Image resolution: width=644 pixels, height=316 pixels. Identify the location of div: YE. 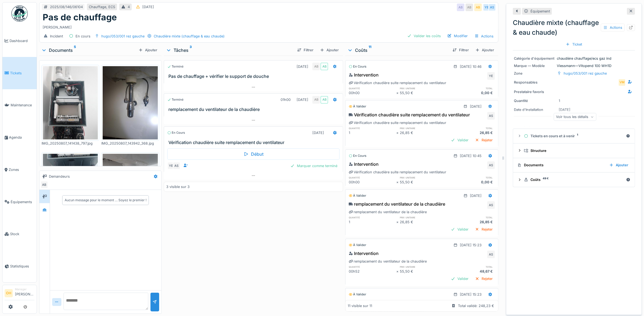
(487, 8).